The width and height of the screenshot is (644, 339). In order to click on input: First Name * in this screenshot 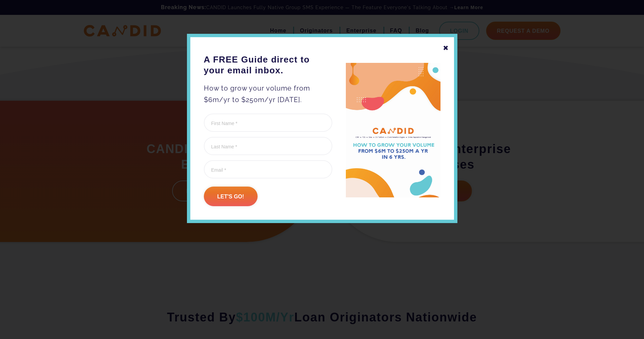, I will do `click(268, 123)`.